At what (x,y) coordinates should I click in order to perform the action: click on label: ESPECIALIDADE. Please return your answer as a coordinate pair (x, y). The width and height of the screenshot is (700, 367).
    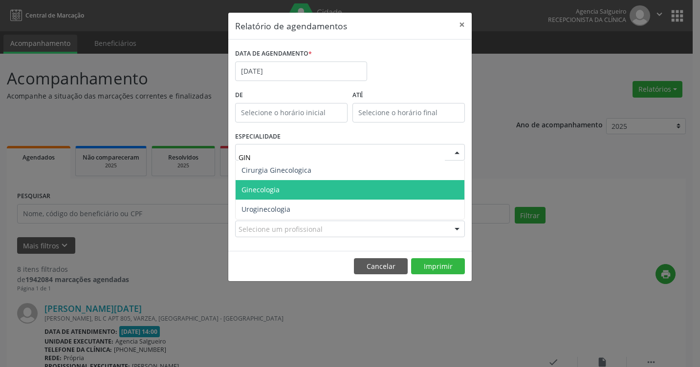
    Looking at the image, I should click on (257, 137).